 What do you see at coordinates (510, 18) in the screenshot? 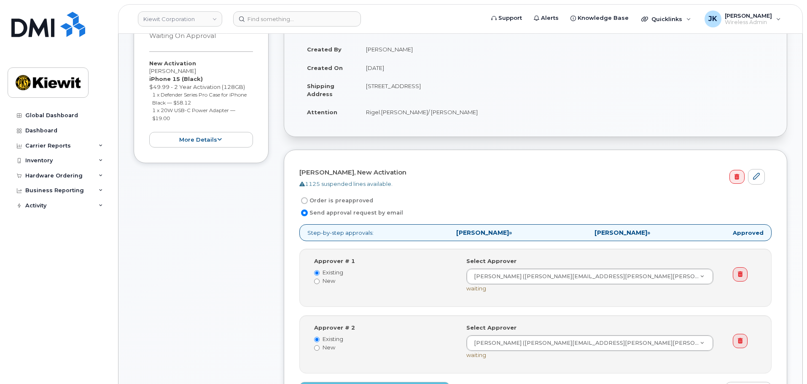
I see `span: Support` at bounding box center [510, 18].